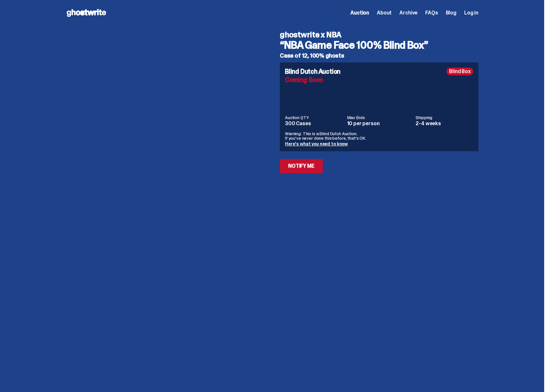 This screenshot has width=549, height=392. Describe the element at coordinates (384, 13) in the screenshot. I see `span: About` at that location.